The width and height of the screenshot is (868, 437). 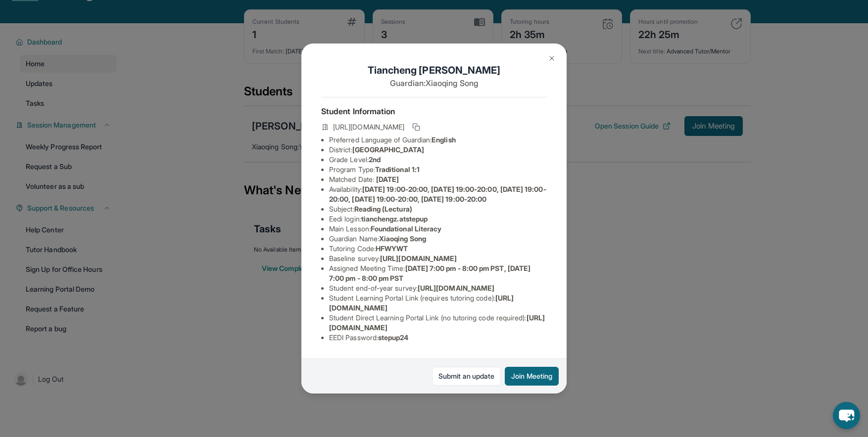 What do you see at coordinates (847, 416) in the screenshot?
I see `button: chat-button` at bounding box center [847, 416].